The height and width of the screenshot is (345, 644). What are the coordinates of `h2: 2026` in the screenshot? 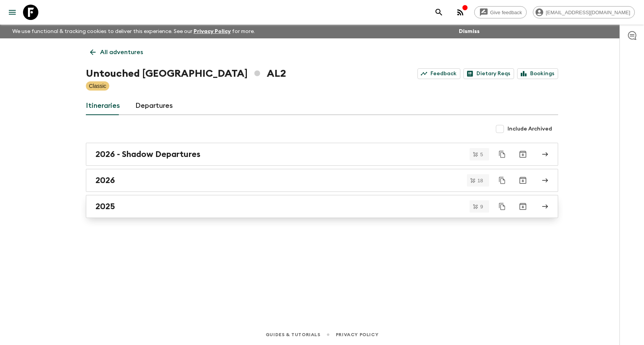 It's located at (105, 180).